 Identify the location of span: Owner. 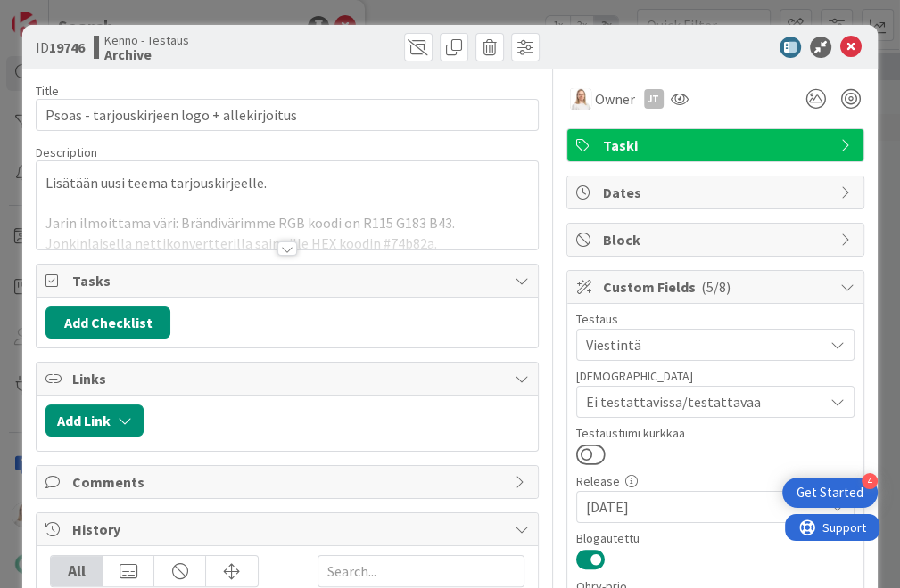
(615, 99).